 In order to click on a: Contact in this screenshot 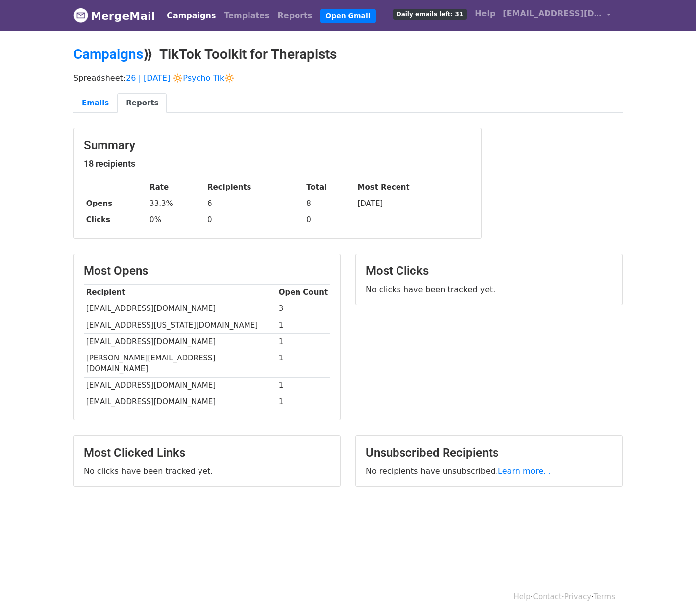, I will do `click(547, 597)`.